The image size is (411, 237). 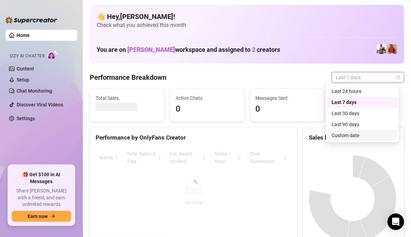 I want to click on span: 2, so click(x=254, y=49).